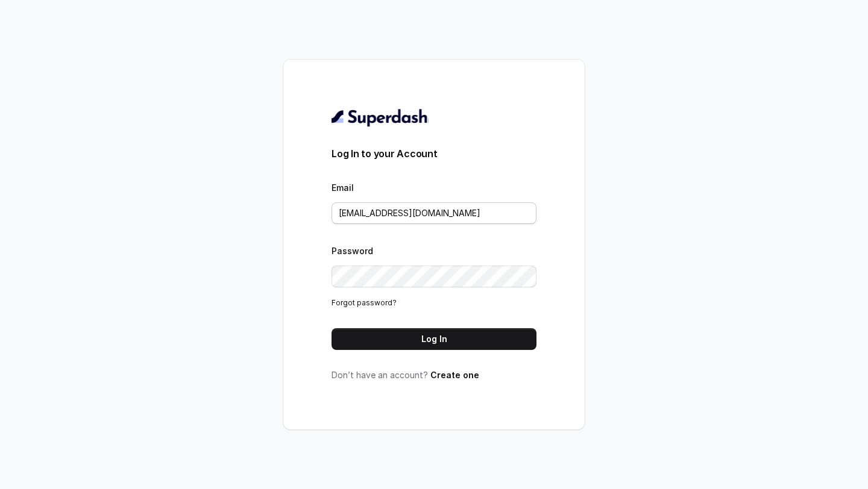  Describe the element at coordinates (434, 375) in the screenshot. I see `p: Don’t have an account?` at that location.